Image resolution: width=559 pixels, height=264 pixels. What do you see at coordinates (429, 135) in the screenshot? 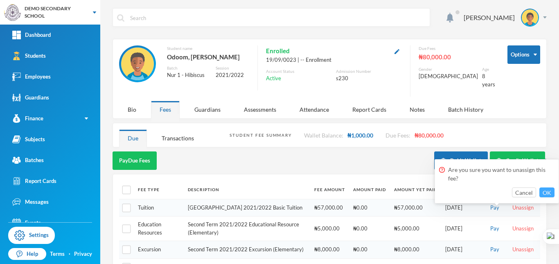
I see `span: ₦80,000.00` at bounding box center [429, 135].